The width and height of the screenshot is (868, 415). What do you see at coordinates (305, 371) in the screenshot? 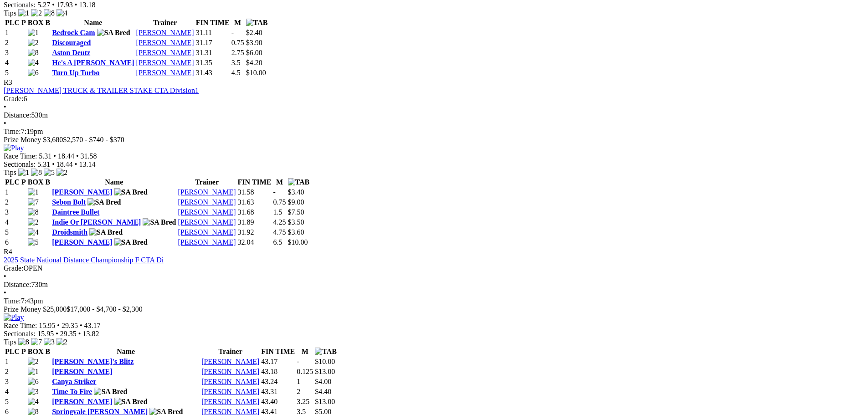
I see `text: 0.125` at bounding box center [305, 371].